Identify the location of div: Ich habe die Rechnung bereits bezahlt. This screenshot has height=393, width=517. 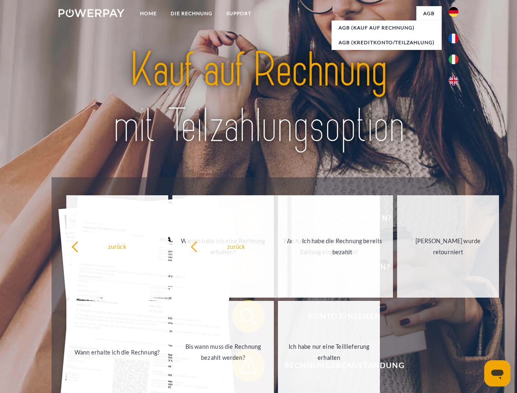
(342, 247).